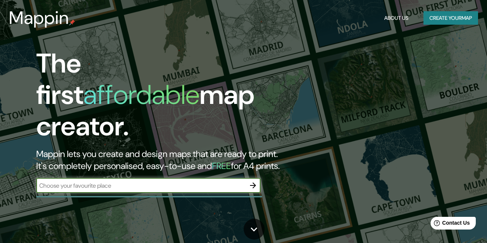  Describe the element at coordinates (72, 22) in the screenshot. I see `img: mappin-pin` at that location.